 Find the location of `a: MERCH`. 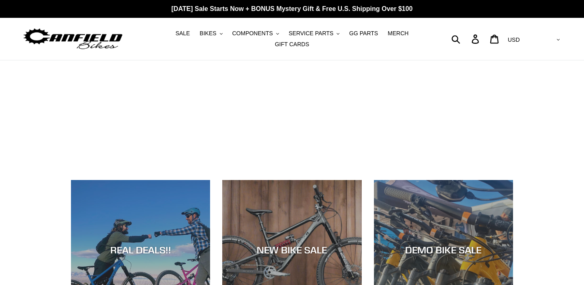

a: MERCH is located at coordinates (398, 33).